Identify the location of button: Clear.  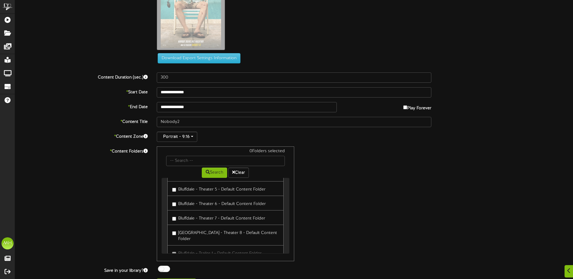
(238, 173).